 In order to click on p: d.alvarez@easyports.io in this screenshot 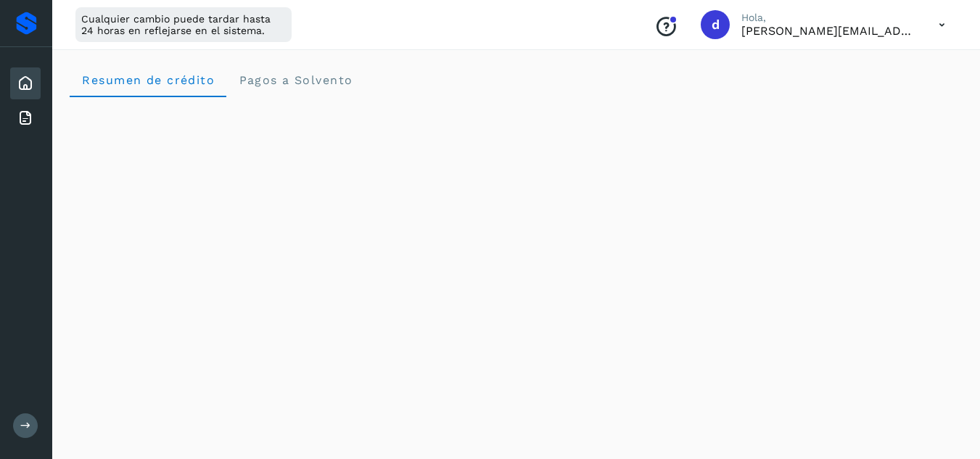, I will do `click(829, 30)`.